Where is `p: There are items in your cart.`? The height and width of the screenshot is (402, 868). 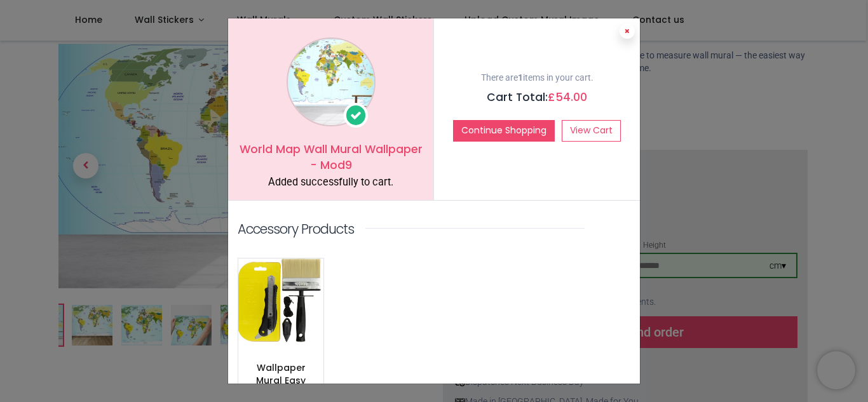 p: There are items in your cart. is located at coordinates (537, 78).